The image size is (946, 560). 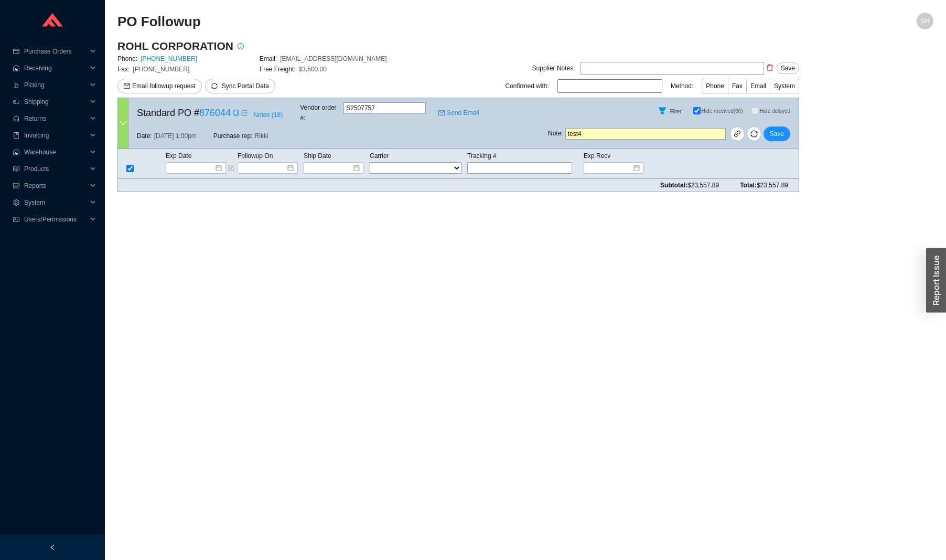 I want to click on span: copy, so click(x=236, y=113).